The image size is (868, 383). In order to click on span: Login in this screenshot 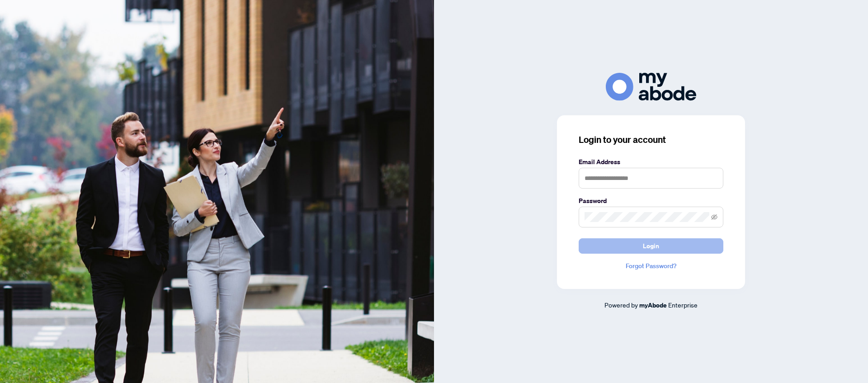, I will do `click(651, 246)`.